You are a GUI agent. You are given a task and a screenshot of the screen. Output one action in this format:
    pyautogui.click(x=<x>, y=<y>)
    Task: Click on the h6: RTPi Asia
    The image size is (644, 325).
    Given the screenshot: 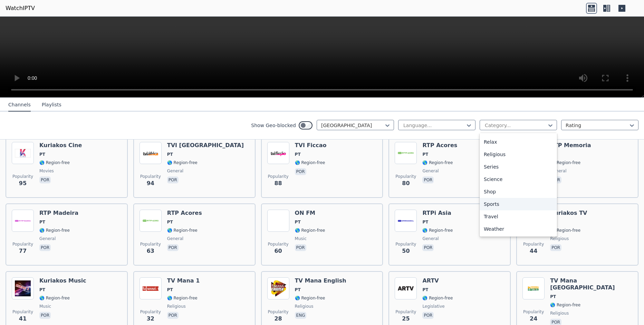 What is the action you would take?
    pyautogui.click(x=437, y=213)
    